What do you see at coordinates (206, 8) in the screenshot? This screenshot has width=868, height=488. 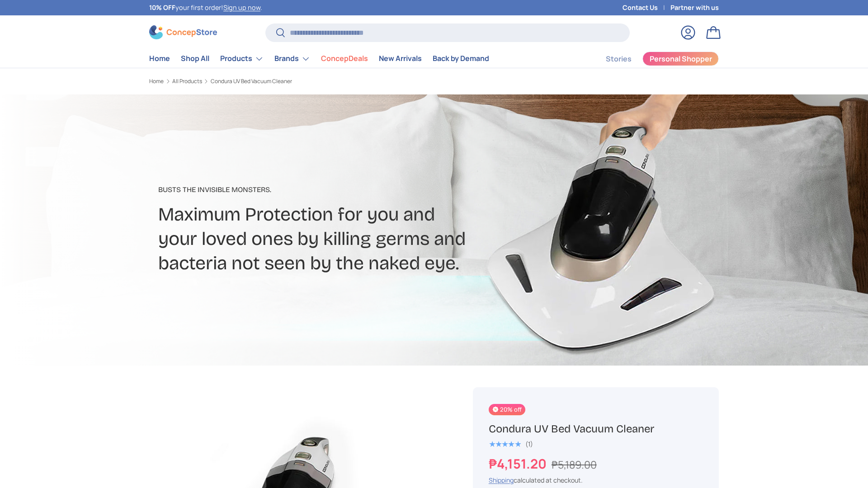 I see `p: your first order! .` at bounding box center [206, 8].